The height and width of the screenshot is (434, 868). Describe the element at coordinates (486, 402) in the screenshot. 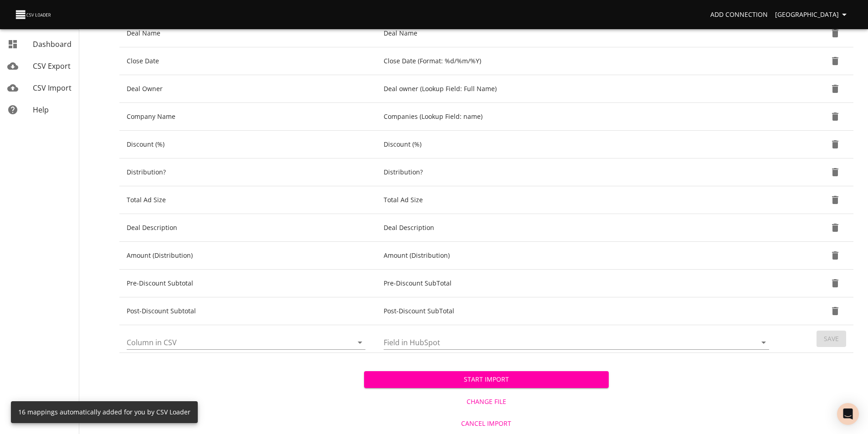

I see `button: Change File` at that location.